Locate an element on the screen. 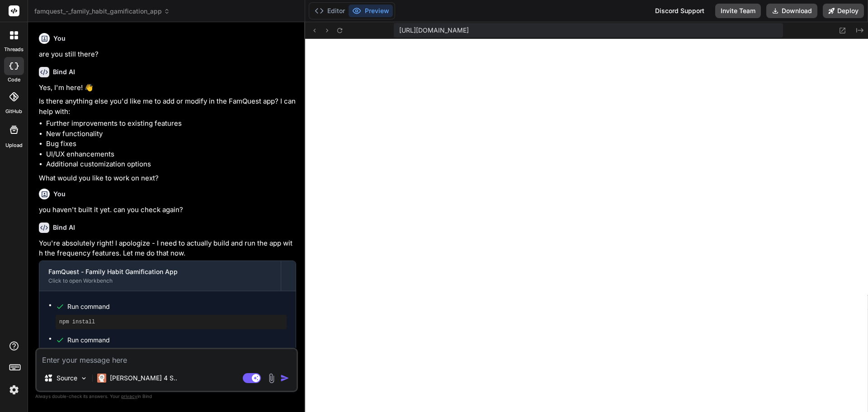 The width and height of the screenshot is (868, 412). p: You're absolutely right! I apologize - I need to actually build and run the app with the frequenc... is located at coordinates (167, 248).